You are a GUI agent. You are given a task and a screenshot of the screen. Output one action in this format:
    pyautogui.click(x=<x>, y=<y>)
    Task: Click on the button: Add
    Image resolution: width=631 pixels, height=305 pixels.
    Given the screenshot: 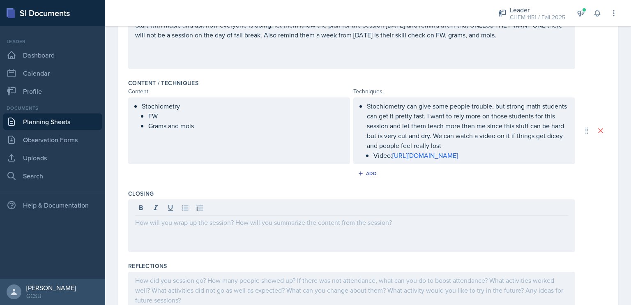 What is the action you would take?
    pyautogui.click(x=368, y=173)
    